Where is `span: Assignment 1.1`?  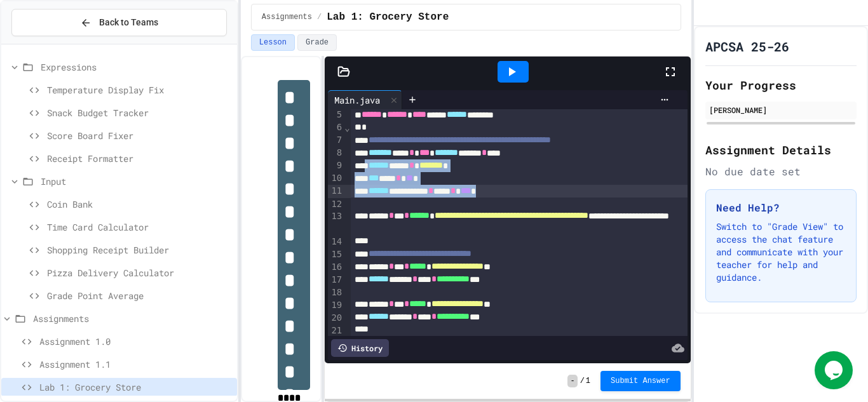 span: Assignment 1.1 is located at coordinates (136, 364).